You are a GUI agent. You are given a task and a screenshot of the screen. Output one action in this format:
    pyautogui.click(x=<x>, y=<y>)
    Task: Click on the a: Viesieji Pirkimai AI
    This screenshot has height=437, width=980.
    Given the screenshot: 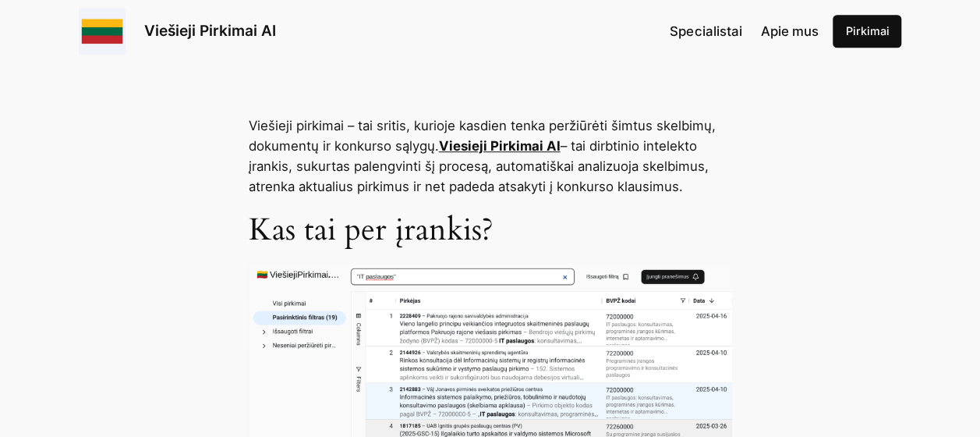 What is the action you would take?
    pyautogui.click(x=499, y=146)
    